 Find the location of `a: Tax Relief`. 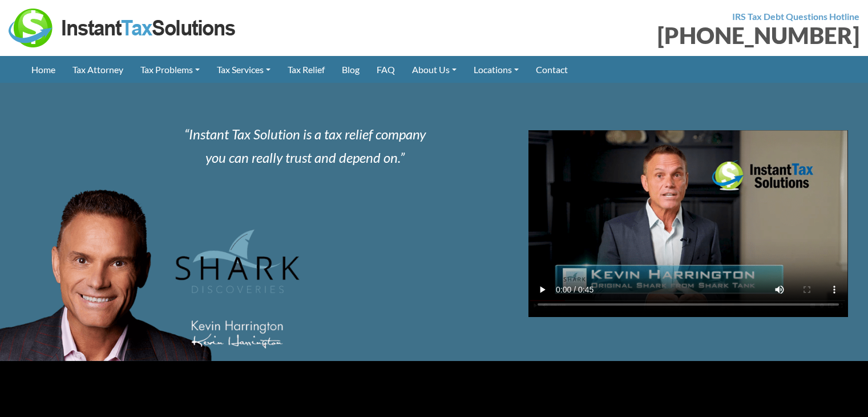

a: Tax Relief is located at coordinates (306, 69).